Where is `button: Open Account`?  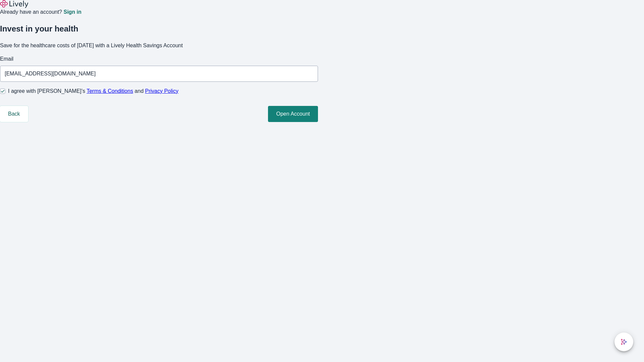
button: Open Account is located at coordinates (293, 114).